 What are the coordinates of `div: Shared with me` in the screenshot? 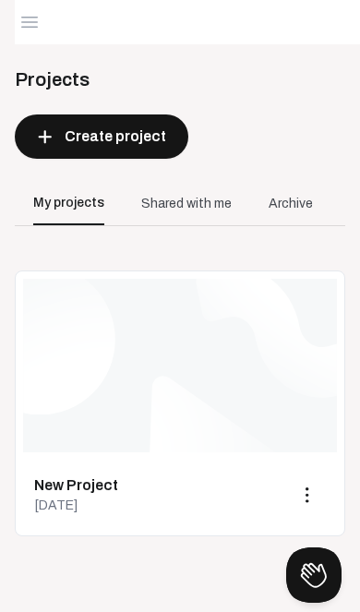 It's located at (186, 203).